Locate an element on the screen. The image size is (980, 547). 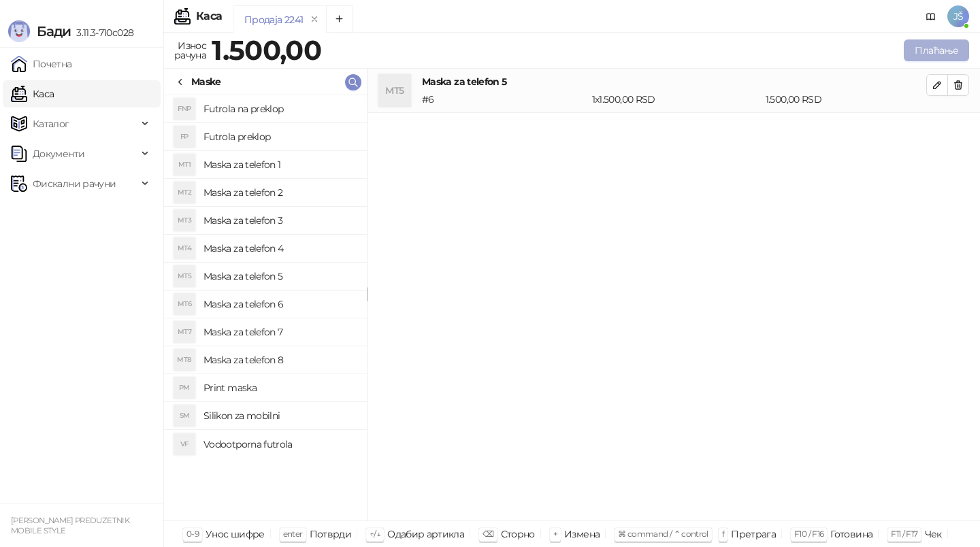
h4: Maska za telefon 7 is located at coordinates (280, 332).